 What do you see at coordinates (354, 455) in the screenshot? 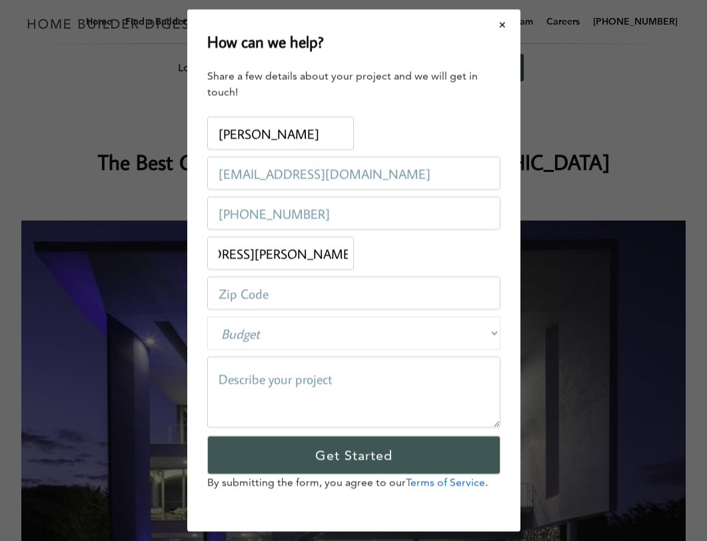
I see `input: Get Started` at bounding box center [354, 455].